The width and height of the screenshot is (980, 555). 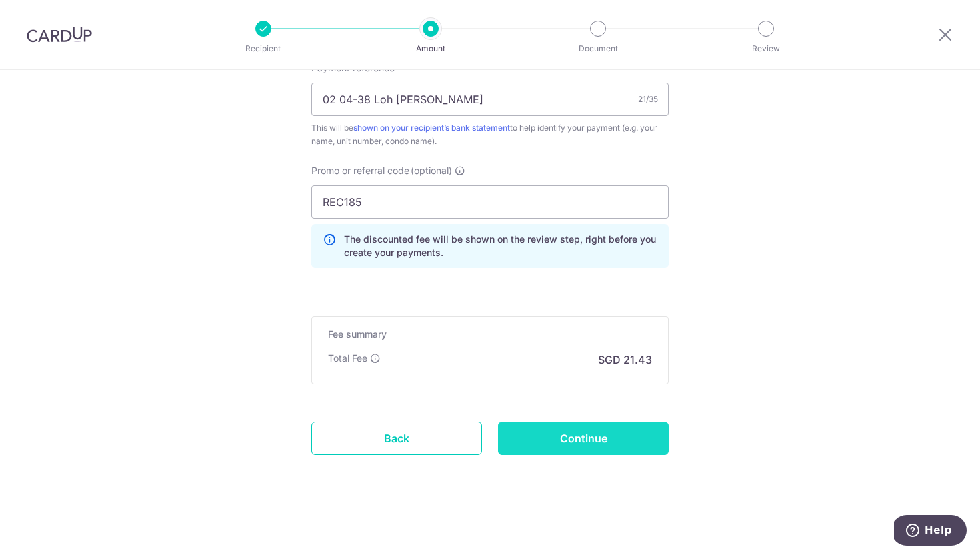 What do you see at coordinates (598, 49) in the screenshot?
I see `p: Document` at bounding box center [598, 49].